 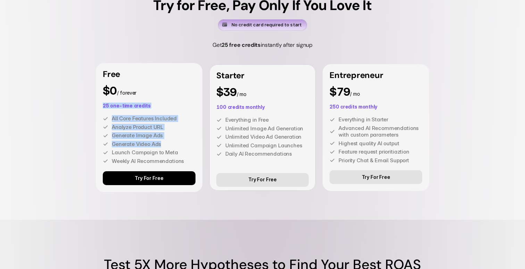 I want to click on span: $0, so click(x=110, y=91).